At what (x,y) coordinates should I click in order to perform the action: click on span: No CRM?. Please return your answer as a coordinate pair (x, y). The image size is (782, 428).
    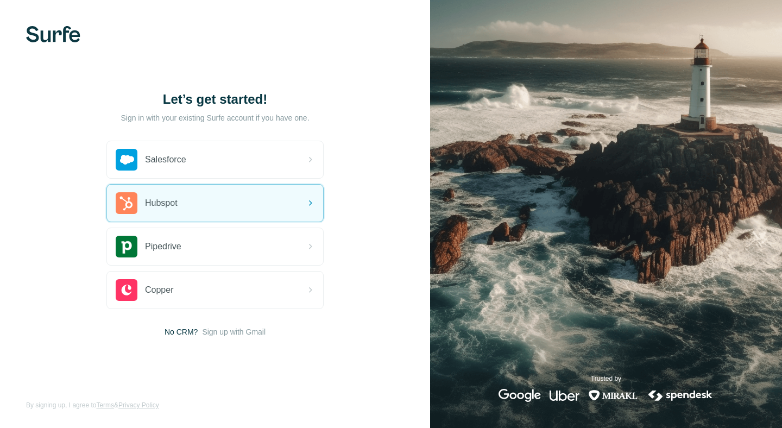
    Looking at the image, I should click on (181, 332).